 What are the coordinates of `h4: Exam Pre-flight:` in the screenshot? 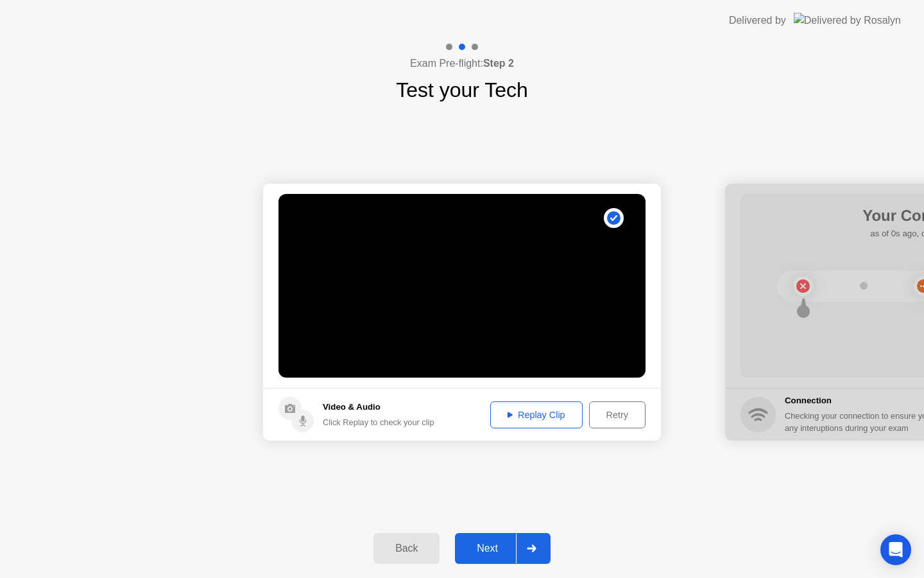 It's located at (462, 63).